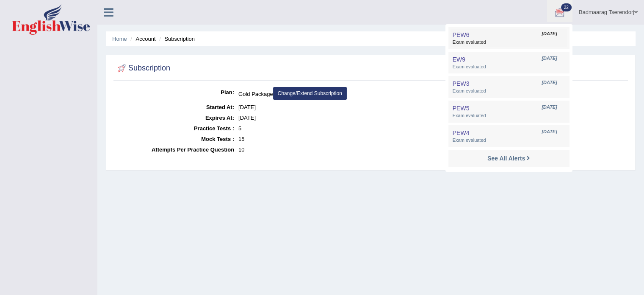 The height and width of the screenshot is (295, 644). I want to click on span: EW9, so click(459, 59).